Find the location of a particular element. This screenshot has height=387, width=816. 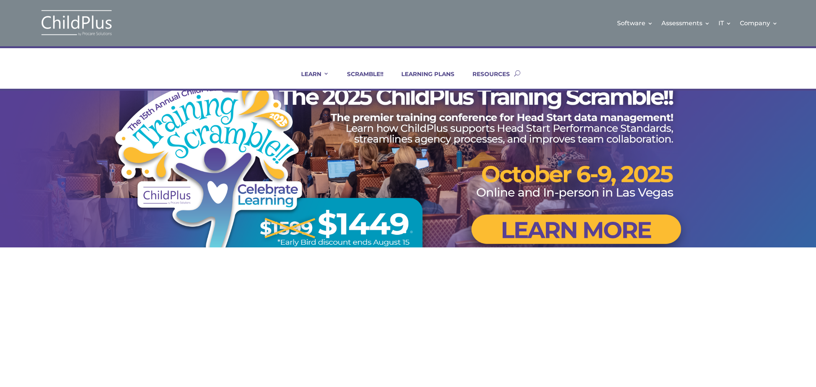

a: 1 is located at coordinates (405, 232).